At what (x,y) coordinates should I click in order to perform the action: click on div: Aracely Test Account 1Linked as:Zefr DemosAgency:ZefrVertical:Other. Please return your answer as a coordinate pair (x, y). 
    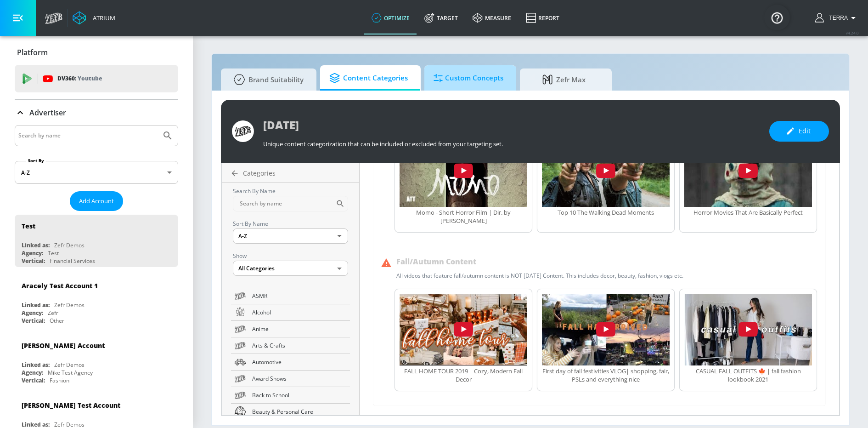
    Looking at the image, I should click on (96, 301).